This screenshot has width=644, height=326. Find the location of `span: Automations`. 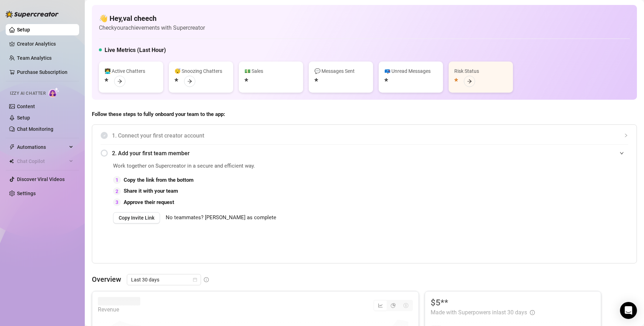

span: Automations is located at coordinates (42, 147).